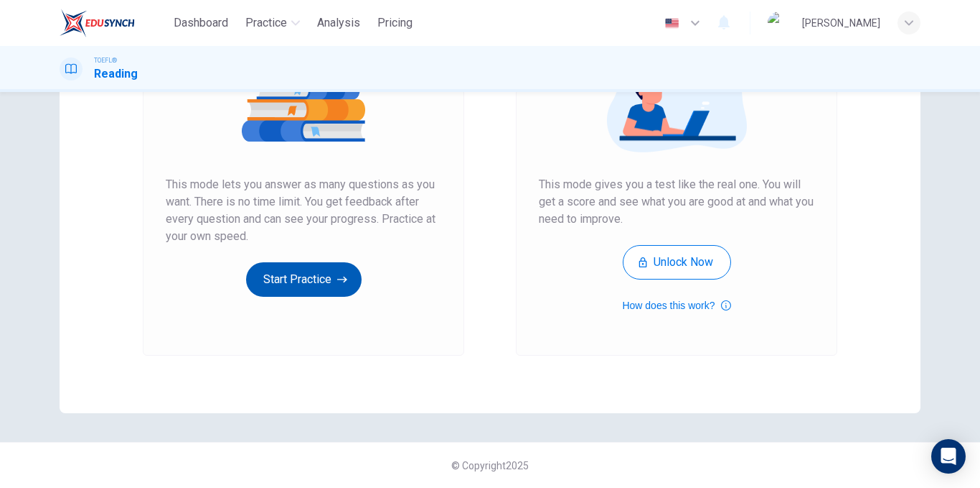  What do you see at coordinates (490, 465) in the screenshot?
I see `span: © Copyright 2025` at bounding box center [490, 465].